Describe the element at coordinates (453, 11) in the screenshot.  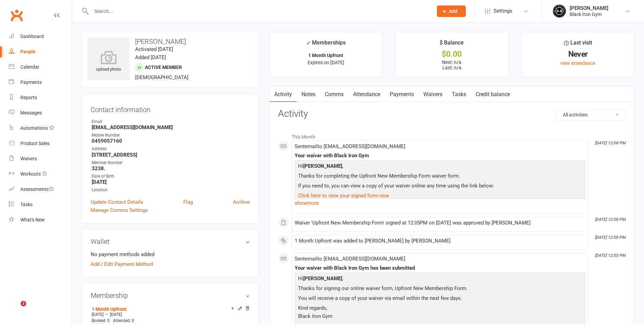
I see `span: Add` at that location.